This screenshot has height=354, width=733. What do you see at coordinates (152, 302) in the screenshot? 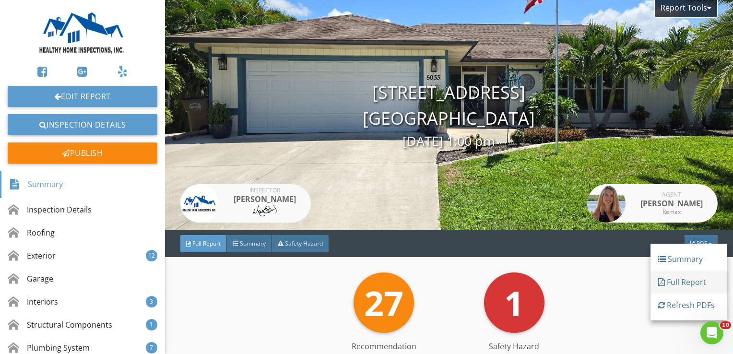
I see `div: 3` at bounding box center [152, 302].